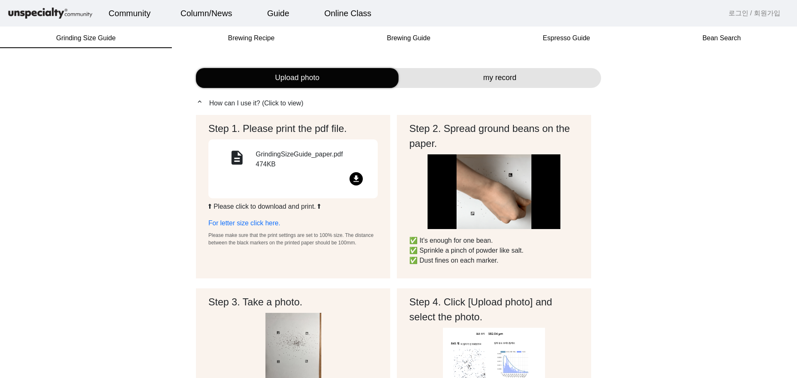 The width and height of the screenshot is (797, 378). What do you see at coordinates (133, 279) in the screenshot?
I see `span: Settings` at bounding box center [133, 279].